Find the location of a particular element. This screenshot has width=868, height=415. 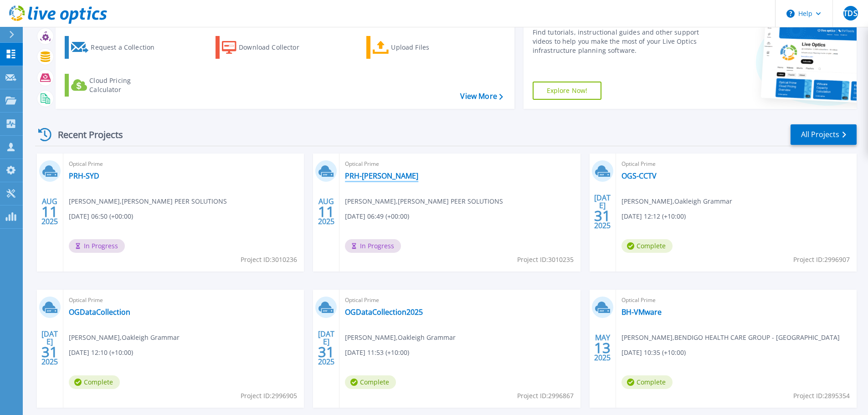

div: Cloud Pricing Calculator is located at coordinates (126, 85).